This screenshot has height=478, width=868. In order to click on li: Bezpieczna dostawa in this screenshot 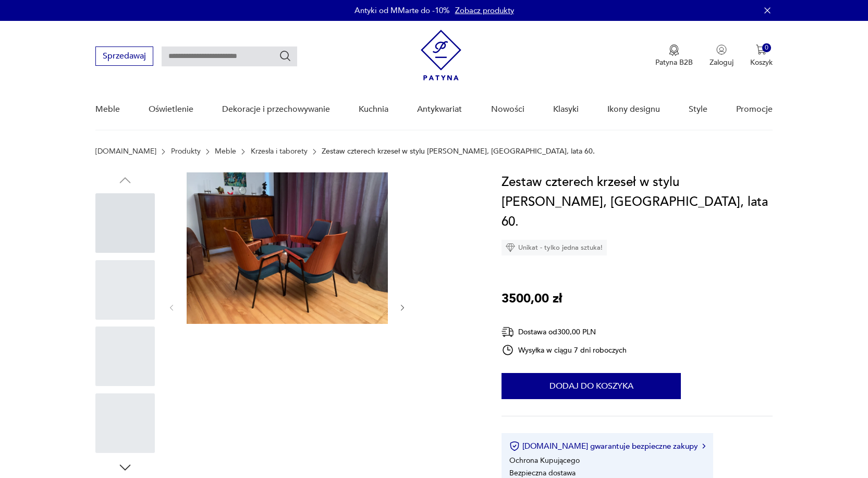, I will do `click(542, 472)`.